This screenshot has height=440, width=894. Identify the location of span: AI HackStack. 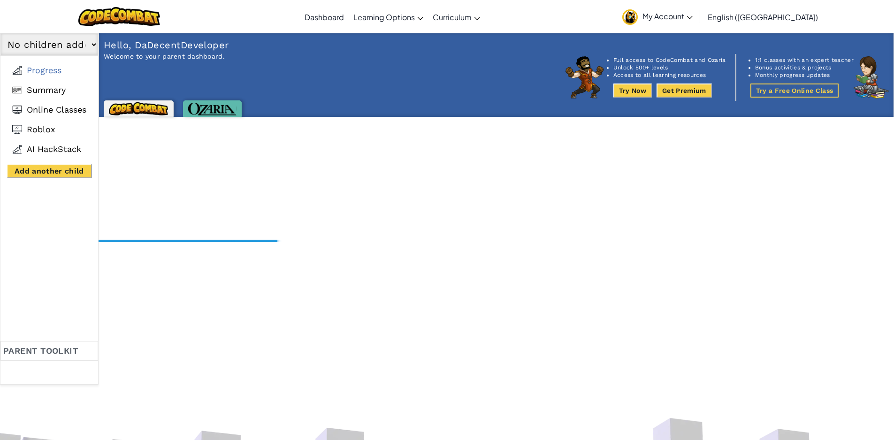
(54, 149).